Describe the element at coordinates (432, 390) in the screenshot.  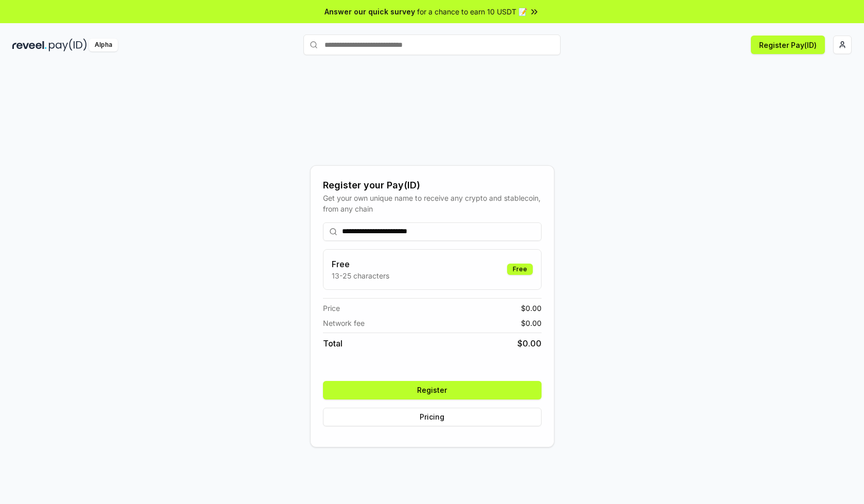
I see `button: Register` at that location.